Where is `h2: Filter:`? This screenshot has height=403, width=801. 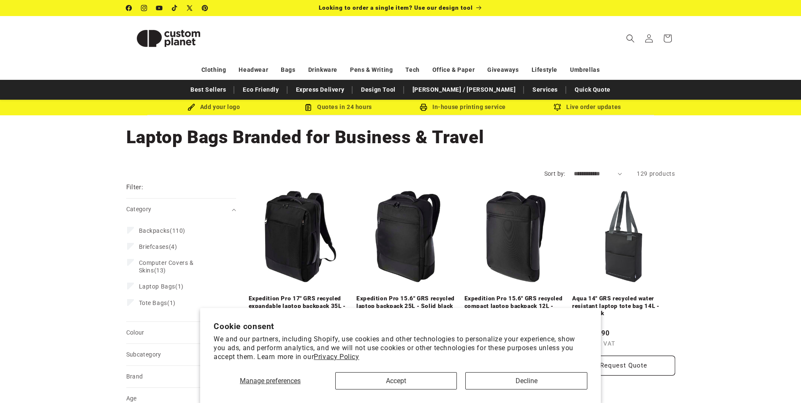 h2: Filter: is located at coordinates (135, 187).